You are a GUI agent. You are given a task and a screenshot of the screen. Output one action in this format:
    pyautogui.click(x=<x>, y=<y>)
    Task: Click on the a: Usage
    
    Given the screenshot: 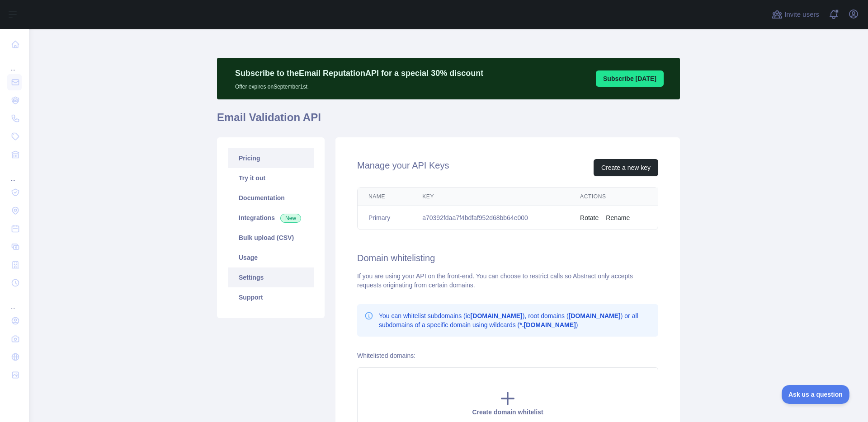 What is the action you would take?
    pyautogui.click(x=271, y=258)
    